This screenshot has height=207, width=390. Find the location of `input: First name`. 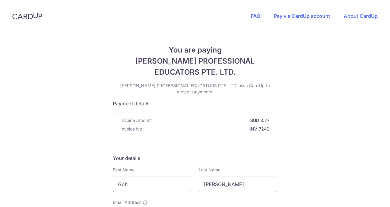

input: First name is located at coordinates (152, 184).